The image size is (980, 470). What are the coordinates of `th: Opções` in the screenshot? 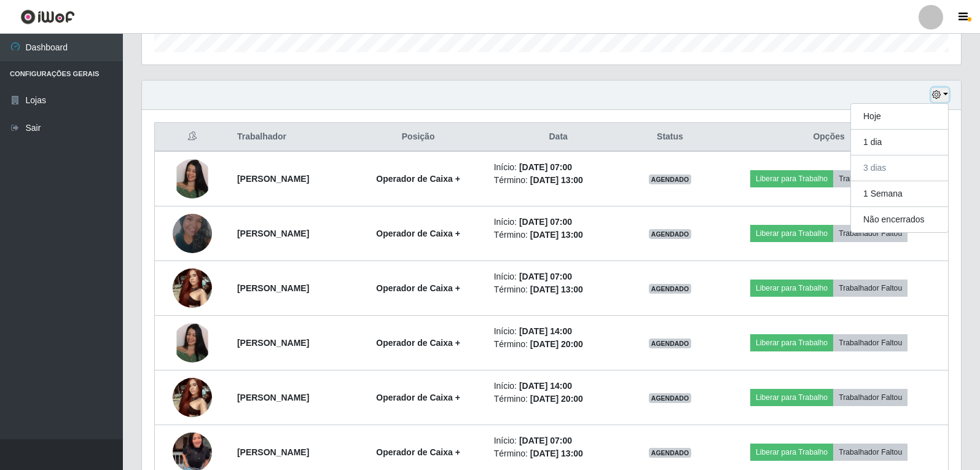 It's located at (829, 137).